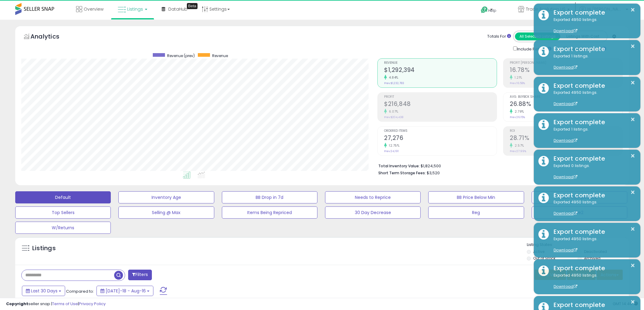 The image size is (644, 310). I want to click on span: Compared to:, so click(80, 291).